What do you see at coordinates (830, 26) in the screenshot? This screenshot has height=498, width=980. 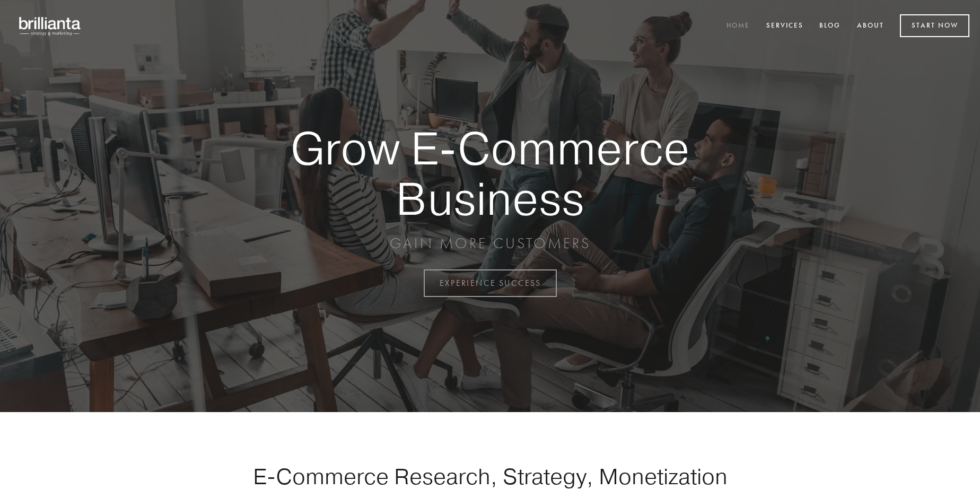 I see `a: Blog` at bounding box center [830, 26].